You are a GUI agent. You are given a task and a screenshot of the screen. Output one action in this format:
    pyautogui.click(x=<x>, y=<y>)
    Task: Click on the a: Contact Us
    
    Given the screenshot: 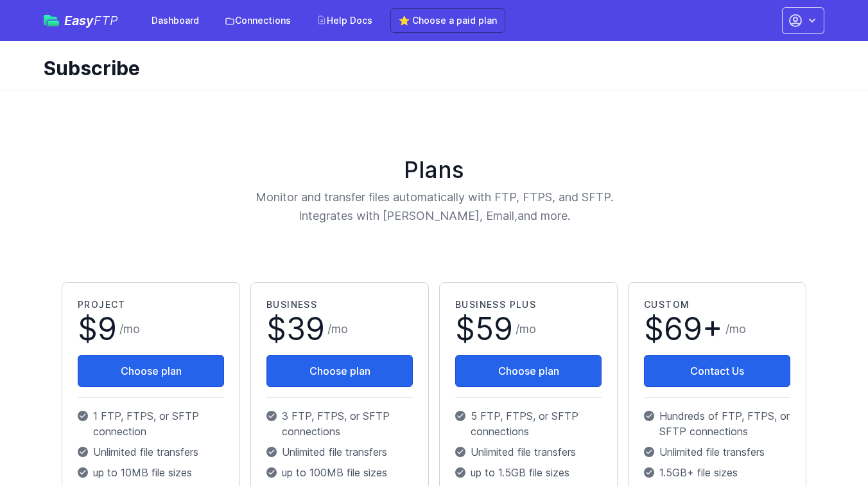 What is the action you would take?
    pyautogui.click(x=717, y=371)
    